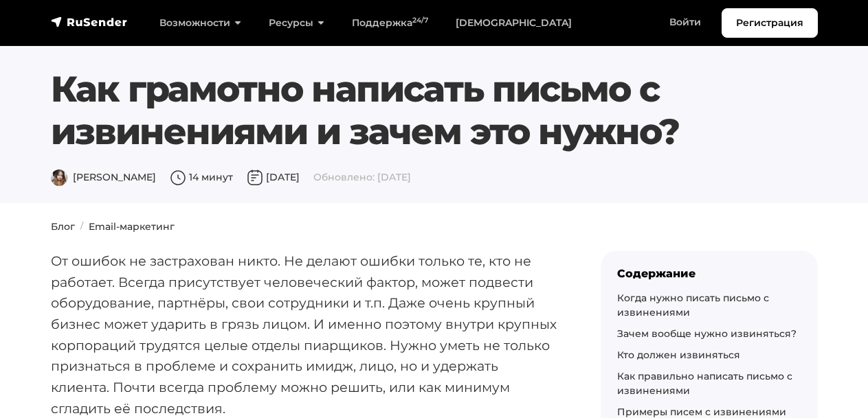  What do you see at coordinates (390, 22) in the screenshot?
I see `a: Поддержка24/7` at bounding box center [390, 22].